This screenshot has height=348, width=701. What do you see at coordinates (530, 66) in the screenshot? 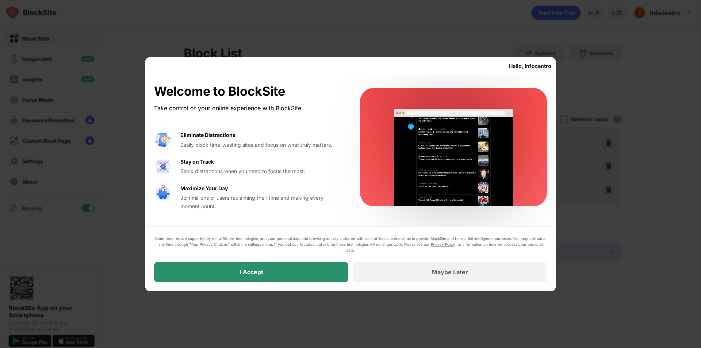
I see `div: Hello, Infocentro` at bounding box center [530, 66].